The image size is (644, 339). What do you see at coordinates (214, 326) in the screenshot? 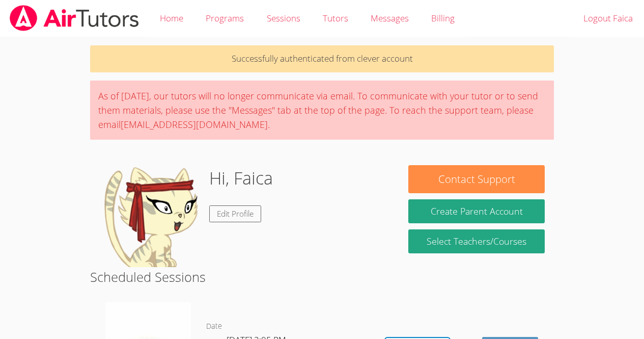
I see `dt: Date` at bounding box center [214, 326].